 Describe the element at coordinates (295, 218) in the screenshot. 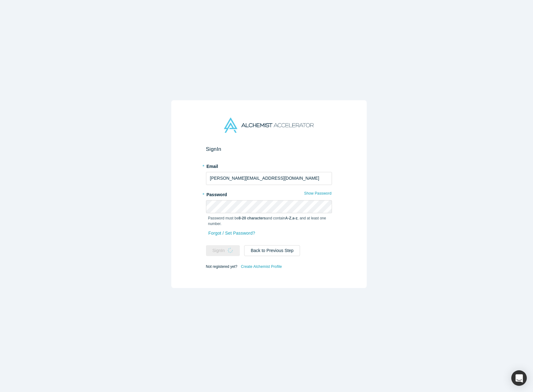

I see `strong: a-z` at that location.